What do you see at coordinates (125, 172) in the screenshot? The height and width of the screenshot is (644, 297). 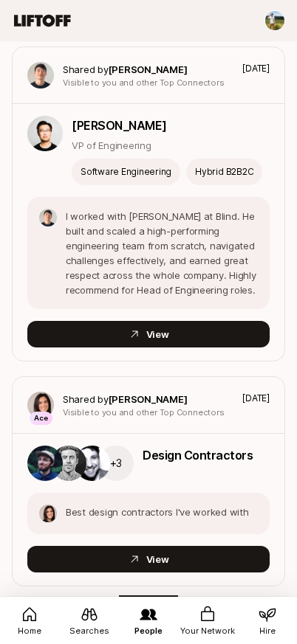 I see `div: Software Engineering` at bounding box center [125, 172].